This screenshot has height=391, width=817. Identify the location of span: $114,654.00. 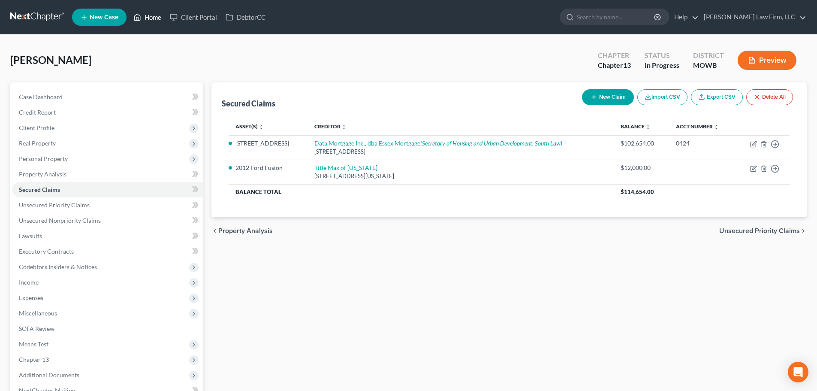
(637, 192).